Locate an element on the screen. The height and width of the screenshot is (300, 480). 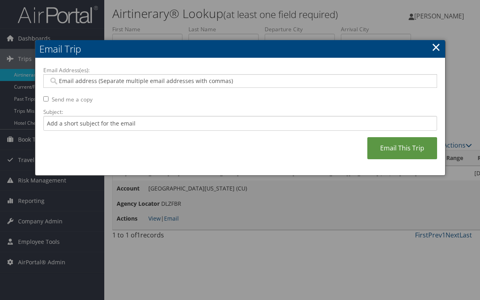
label: Email Address(es): is located at coordinates (240, 70).